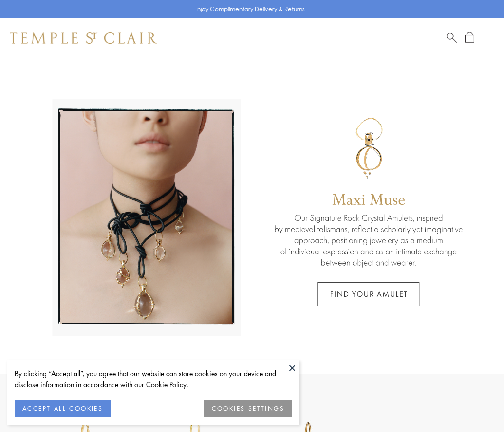  I want to click on img: Temple St. Clair, so click(83, 38).